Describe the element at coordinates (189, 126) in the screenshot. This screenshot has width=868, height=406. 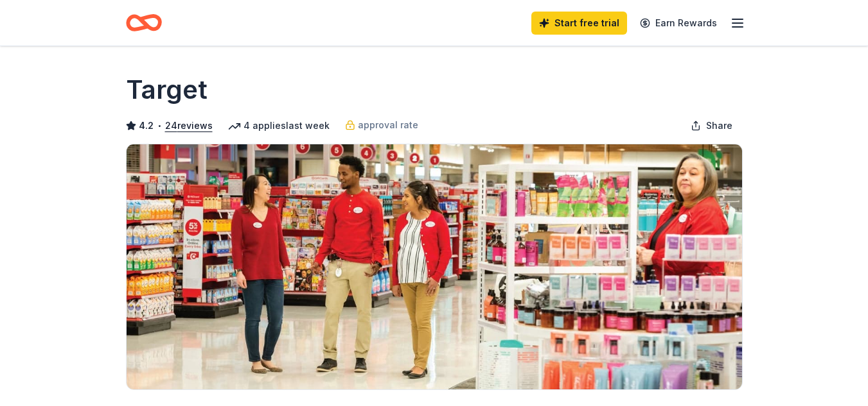
I see `button: 24reviews` at that location.